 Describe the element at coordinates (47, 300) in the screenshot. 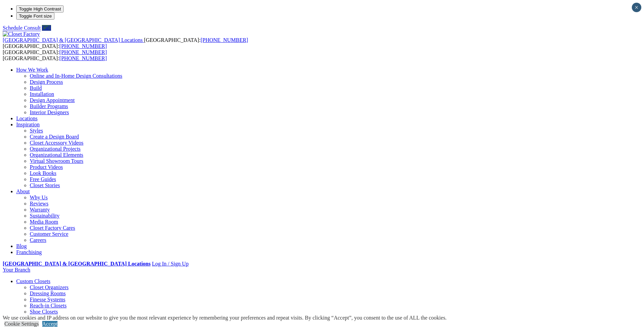

I see `a: Finesse Systems` at that location.